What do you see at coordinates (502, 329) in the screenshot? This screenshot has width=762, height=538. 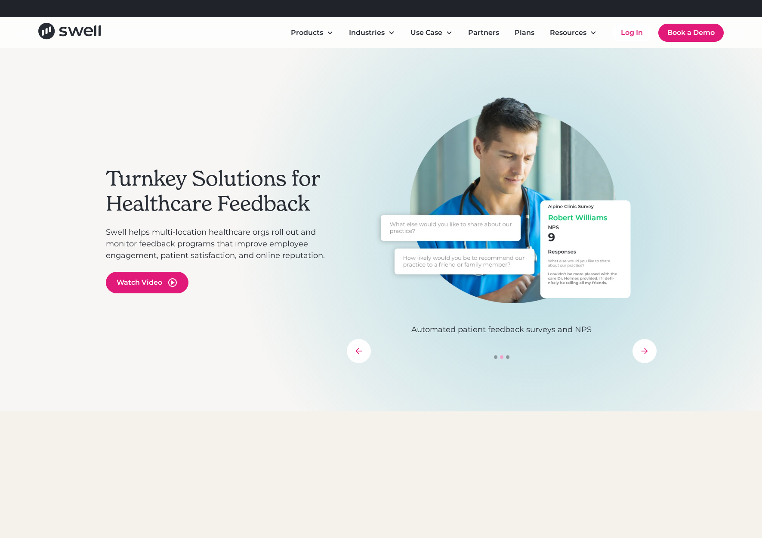 I see `p: Automated patient feedback surveys and NPS` at bounding box center [502, 329].